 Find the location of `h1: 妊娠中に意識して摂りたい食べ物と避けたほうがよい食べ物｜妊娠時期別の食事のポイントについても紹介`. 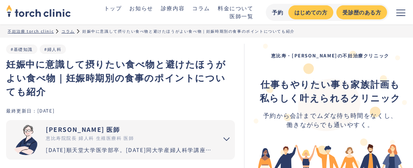

h1: 妊娠中に意識して摂りたい食べ物と避けたほうがよい食べ物｜妊娠時期別の食事のポイントについても紹介 is located at coordinates (120, 78).